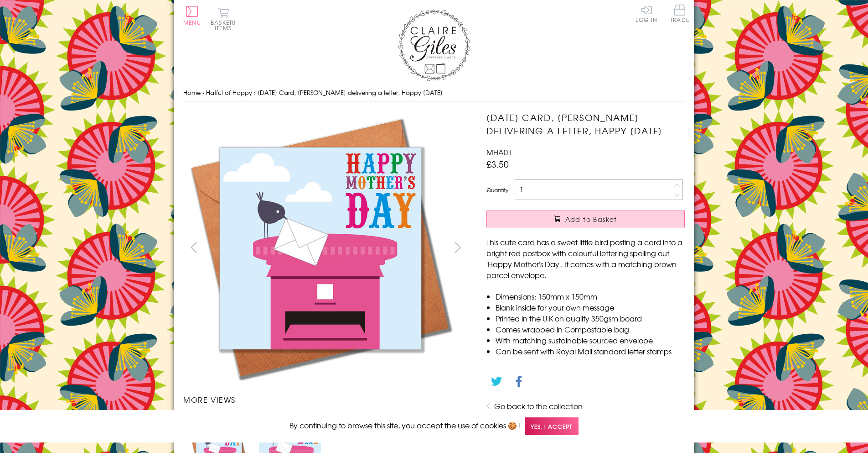  Describe the element at coordinates (647, 13) in the screenshot. I see `a: Log In` at that location.